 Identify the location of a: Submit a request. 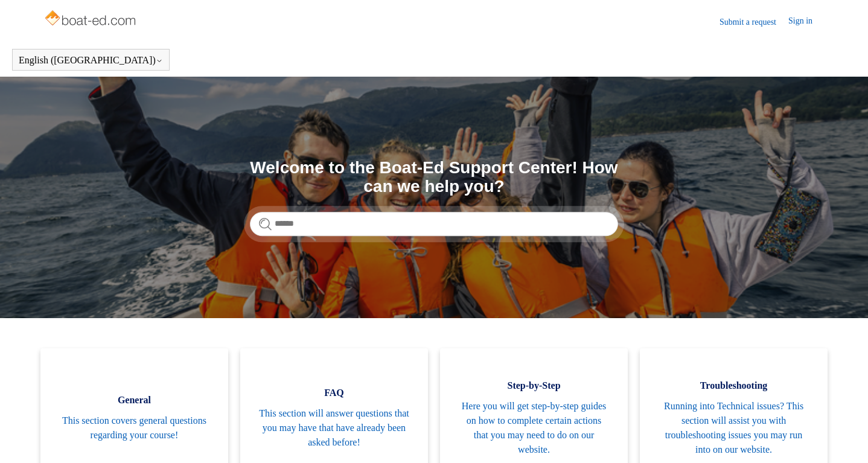
(754, 21).